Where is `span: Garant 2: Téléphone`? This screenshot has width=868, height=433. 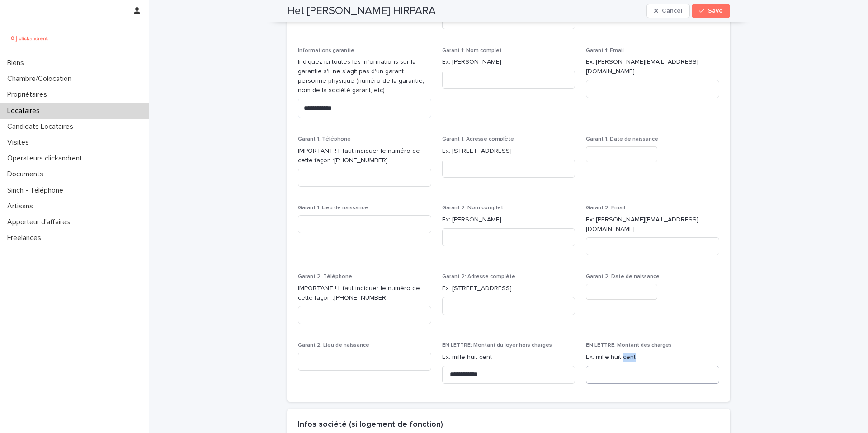
span: Garant 2: Téléphone is located at coordinates (325, 277).